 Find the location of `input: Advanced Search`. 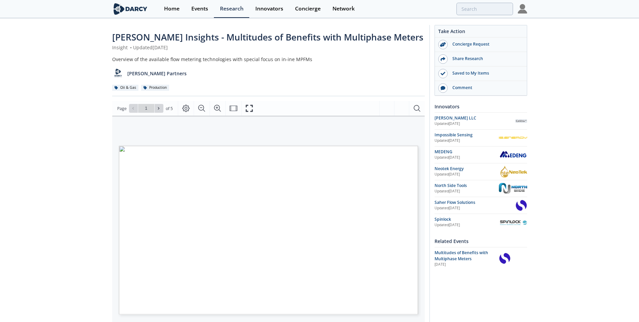

input: Advanced Search is located at coordinates (485, 9).